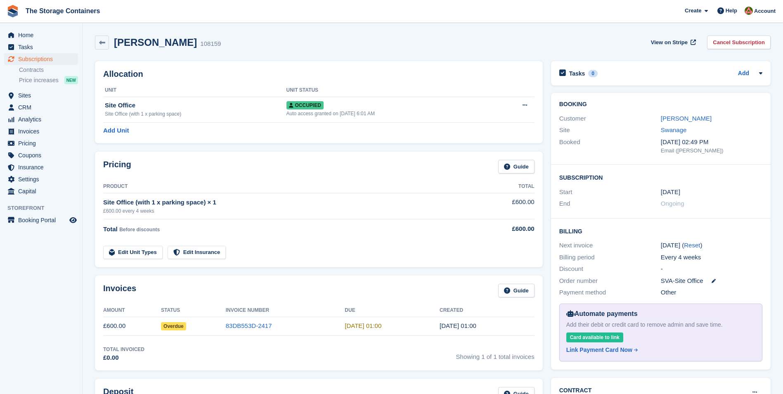 The image size is (783, 394). Describe the element at coordinates (132, 326) in the screenshot. I see `td: £600.00` at that location.